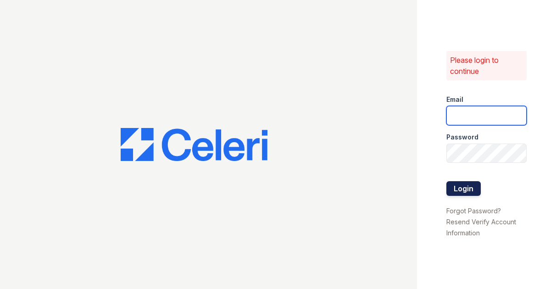 This screenshot has height=289, width=556. I want to click on label: Email, so click(455, 100).